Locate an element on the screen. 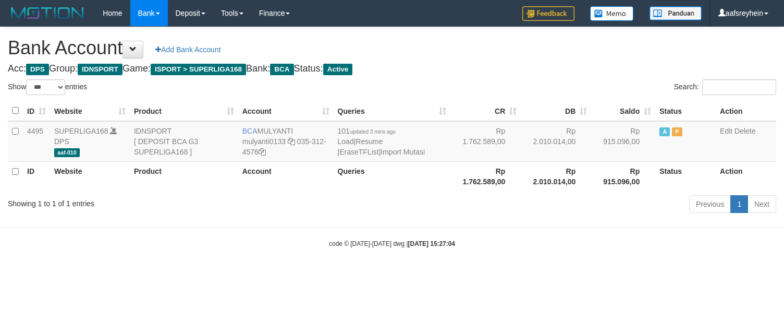 The height and width of the screenshot is (331, 784). td: MULYANTI 035-312-4576 is located at coordinates (286, 141).